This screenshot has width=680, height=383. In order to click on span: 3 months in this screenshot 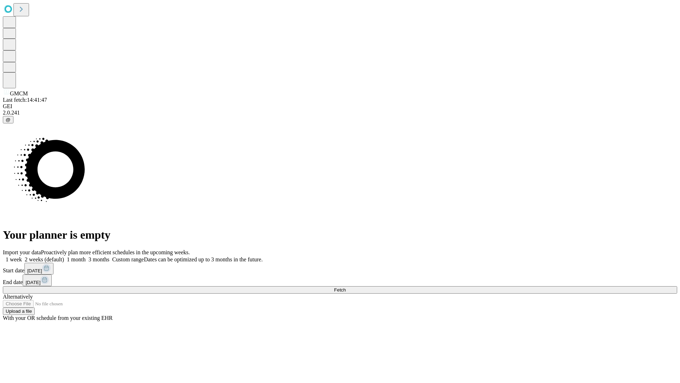, I will do `click(99, 259)`.